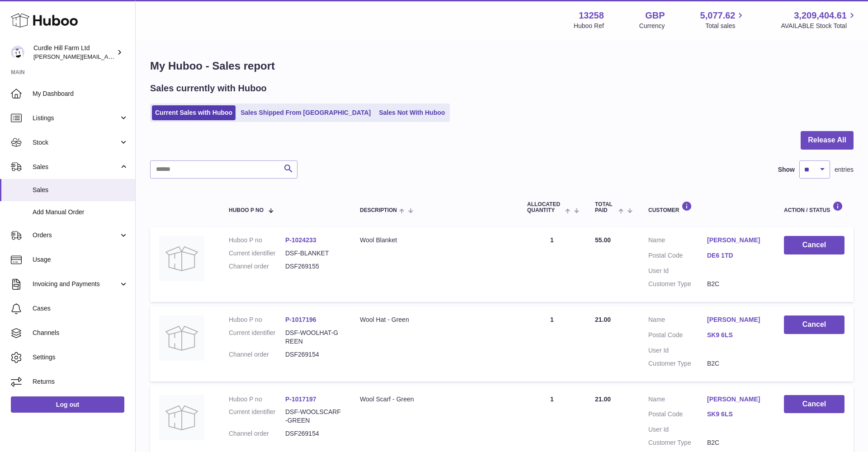 The height and width of the screenshot is (452, 868). I want to click on h2: Sales currently with Huboo, so click(209, 88).